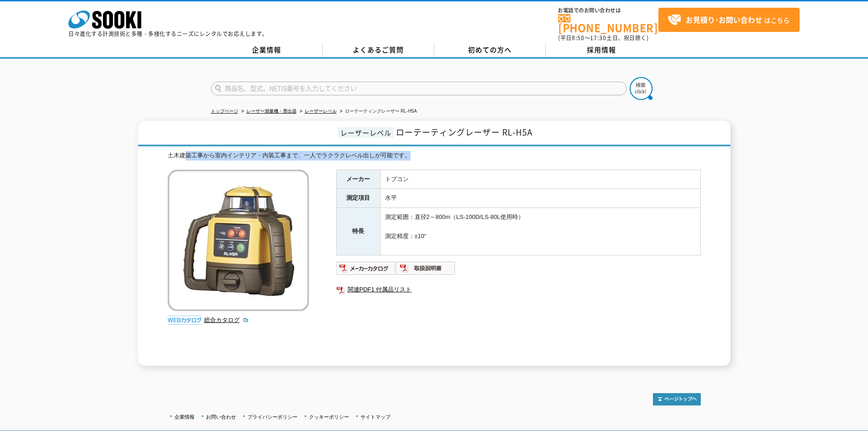 Image resolution: width=868 pixels, height=431 pixels. What do you see at coordinates (358, 179) in the screenshot?
I see `th: メーカー` at bounding box center [358, 179].